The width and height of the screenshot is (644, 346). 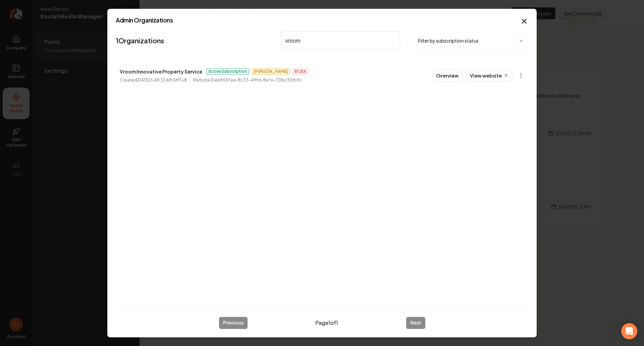 I want to click on span: Page 1 of 1, so click(x=327, y=323).